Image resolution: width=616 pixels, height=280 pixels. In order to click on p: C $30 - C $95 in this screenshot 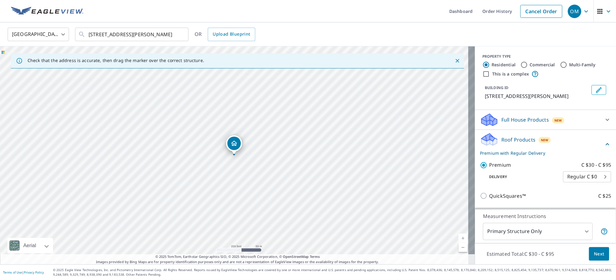, I will do `click(596, 165)`.